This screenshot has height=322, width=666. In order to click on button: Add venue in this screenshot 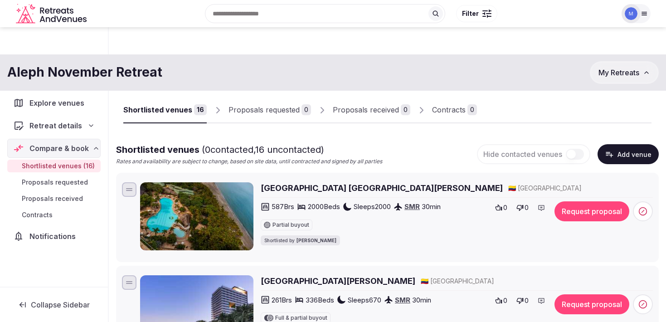, I will do `click(628, 154)`.